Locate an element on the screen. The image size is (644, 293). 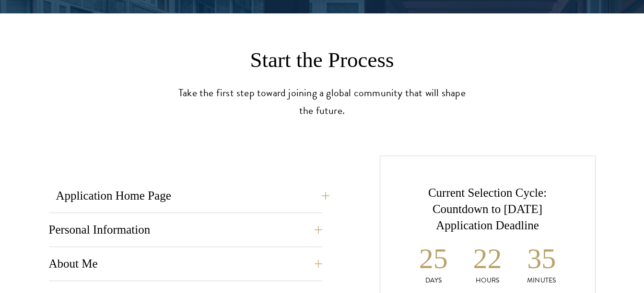
button: Application Home Page is located at coordinates (193, 196).